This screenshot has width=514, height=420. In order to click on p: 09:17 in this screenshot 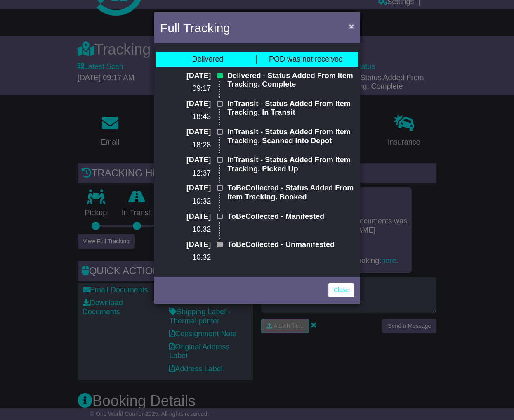, I will do `click(185, 89)`.